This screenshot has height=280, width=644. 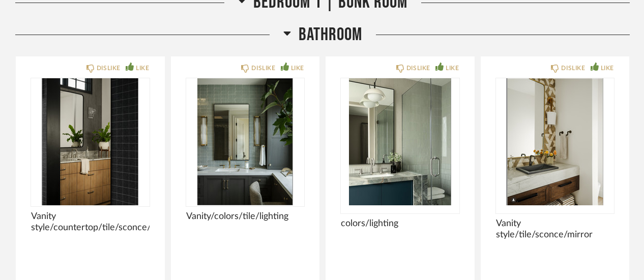 What do you see at coordinates (554, 229) in the screenshot?
I see `span: Vanity style/tile/sconce/mirror` at bounding box center [554, 229].